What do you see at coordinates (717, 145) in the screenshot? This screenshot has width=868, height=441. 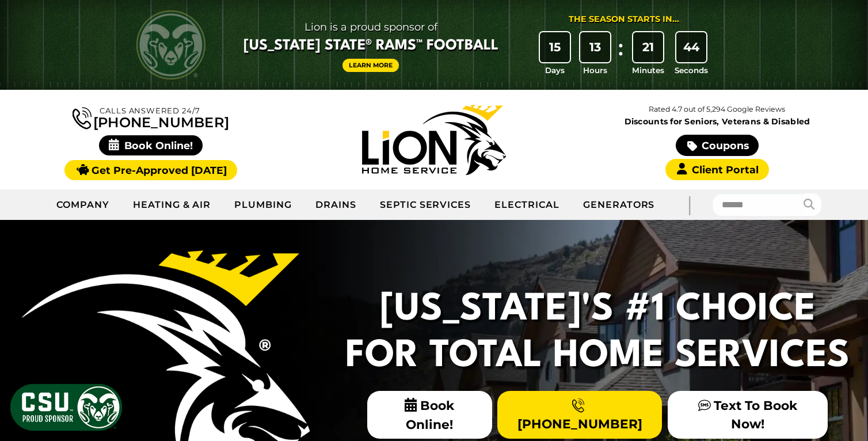 I see `a: Coupons` at bounding box center [717, 145].